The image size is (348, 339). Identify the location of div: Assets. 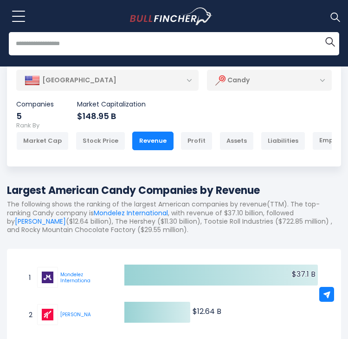
(237, 141).